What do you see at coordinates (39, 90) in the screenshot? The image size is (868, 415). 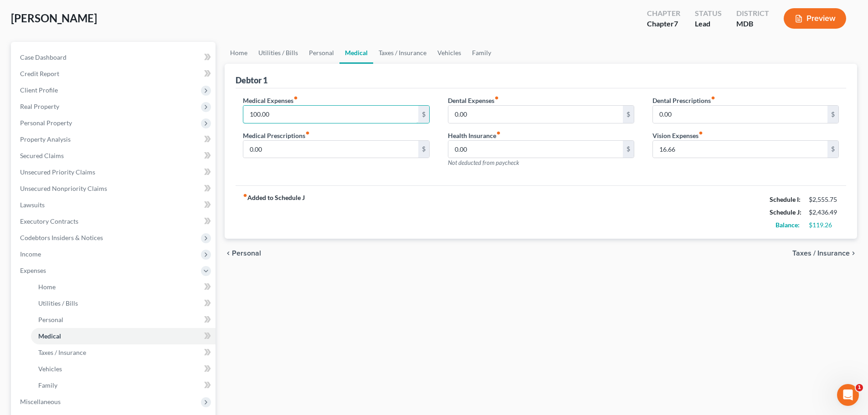 I see `span: Client Profile` at bounding box center [39, 90].